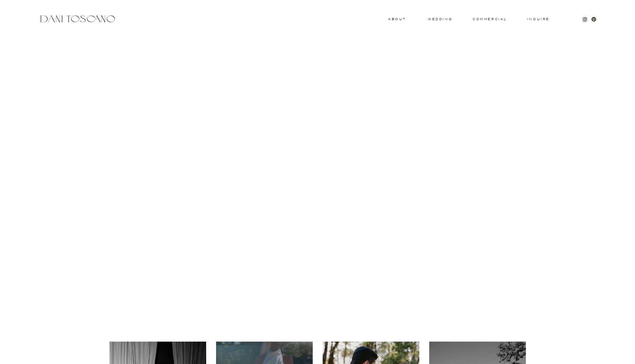 Image resolution: width=635 pixels, height=364 pixels. What do you see at coordinates (489, 19) in the screenshot?
I see `a: commercial` at bounding box center [489, 19].